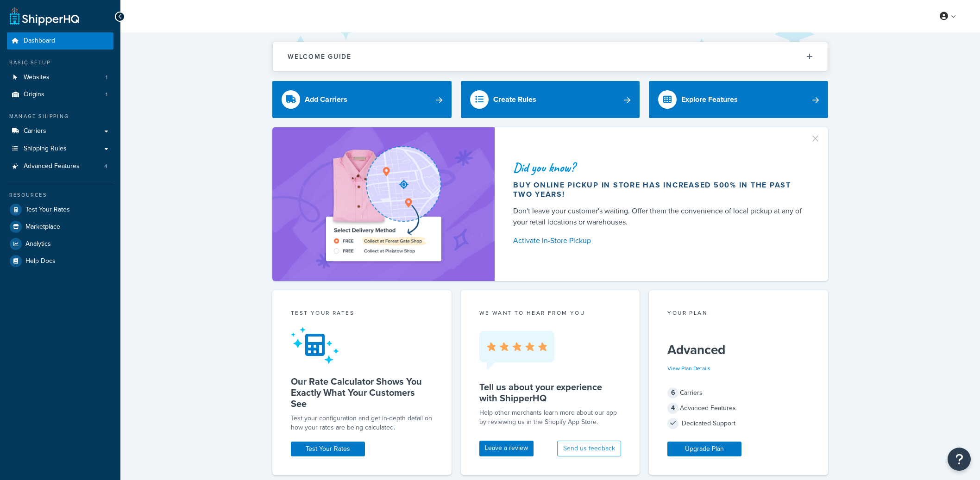  Describe the element at coordinates (60, 78) in the screenshot. I see `li: Websites` at that location.